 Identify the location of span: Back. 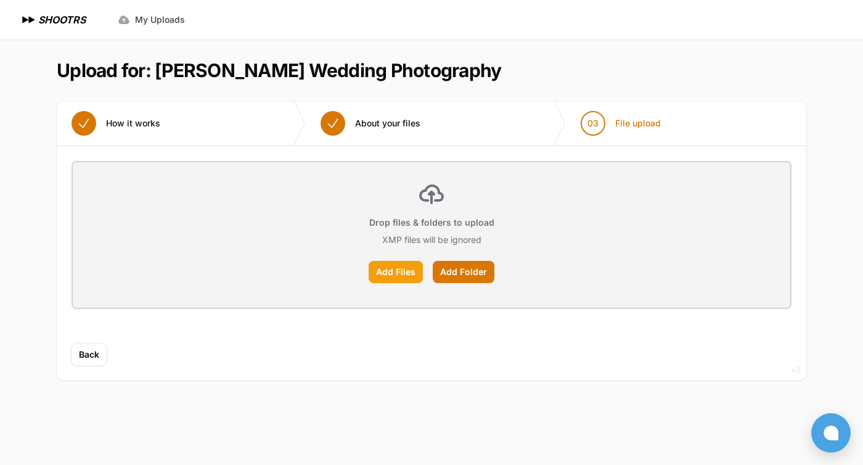
(89, 355).